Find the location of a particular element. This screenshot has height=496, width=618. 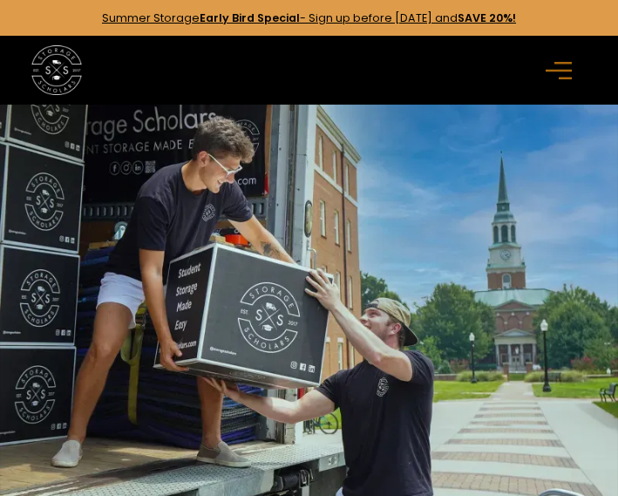

strong: SAVE 20%! is located at coordinates (486, 17).